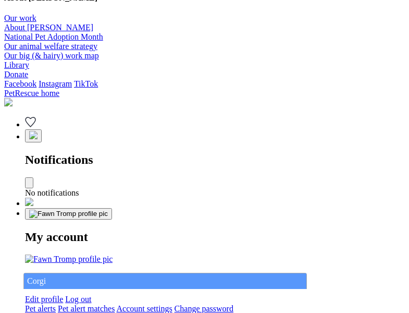  What do you see at coordinates (144, 308) in the screenshot?
I see `a: Account settings` at bounding box center [144, 308].